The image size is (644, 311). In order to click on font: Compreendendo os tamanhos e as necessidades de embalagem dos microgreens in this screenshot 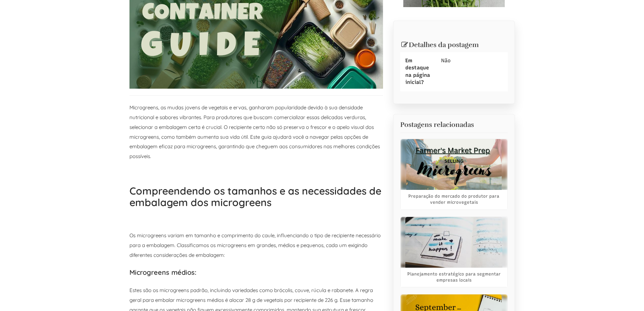, I will do `click(255, 197)`.